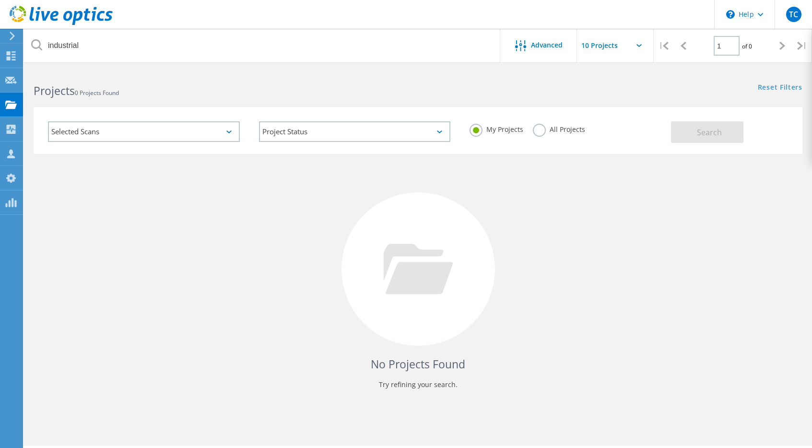  Describe the element at coordinates (61, 24) in the screenshot. I see `a: Live Optics Dashboard` at that location.